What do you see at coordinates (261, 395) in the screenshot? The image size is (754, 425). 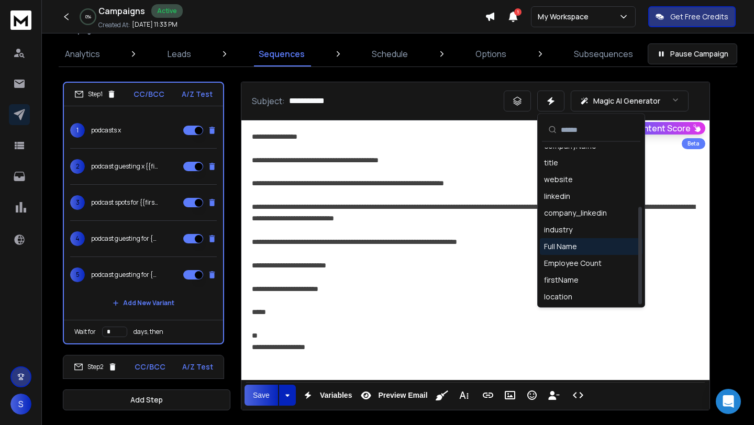 I see `button: Save` at bounding box center [261, 395].